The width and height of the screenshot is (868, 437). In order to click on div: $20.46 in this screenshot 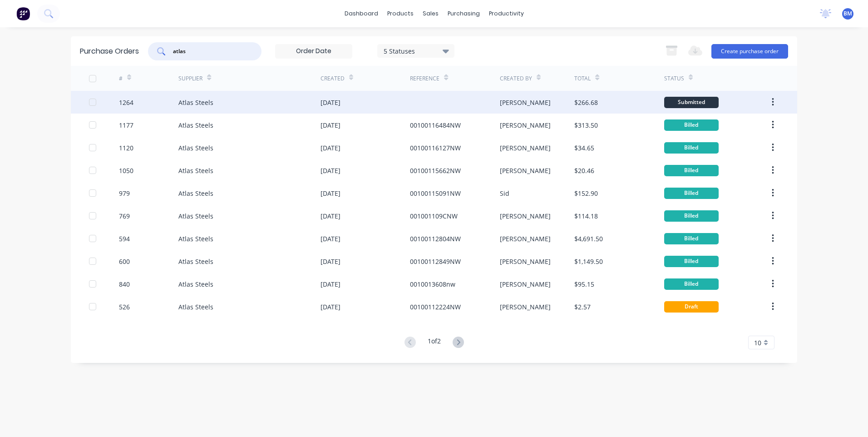, I will do `click(584, 170)`.